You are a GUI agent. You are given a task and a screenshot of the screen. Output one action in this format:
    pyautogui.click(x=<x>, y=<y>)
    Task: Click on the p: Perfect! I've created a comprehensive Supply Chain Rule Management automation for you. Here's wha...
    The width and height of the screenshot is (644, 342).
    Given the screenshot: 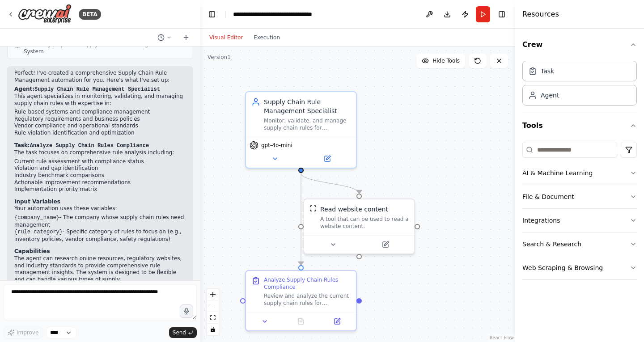 What is the action you would take?
    pyautogui.click(x=100, y=76)
    